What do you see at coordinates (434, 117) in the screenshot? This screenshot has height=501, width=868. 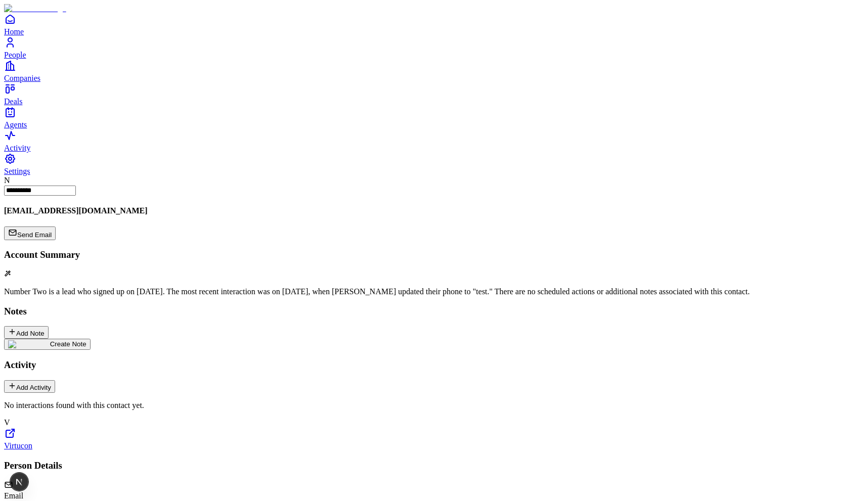 I see `a: Agents` at bounding box center [434, 117].